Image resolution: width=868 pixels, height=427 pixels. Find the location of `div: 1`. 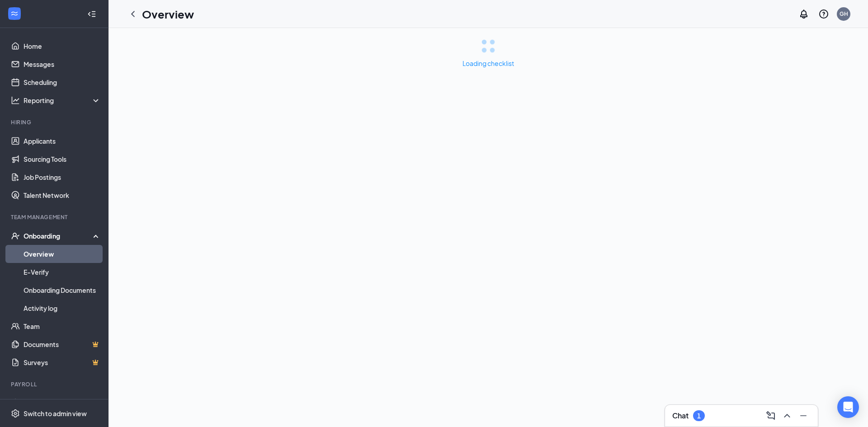

div: 1 is located at coordinates (699, 416).